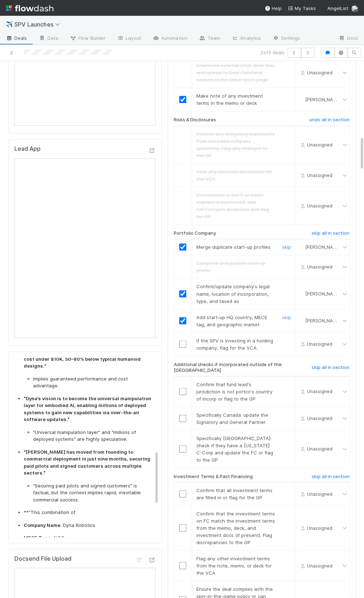 This screenshot has width=364, height=598. I want to click on span: Confirm that all investment terms are filled in or flag for the GP, so click(235, 494).